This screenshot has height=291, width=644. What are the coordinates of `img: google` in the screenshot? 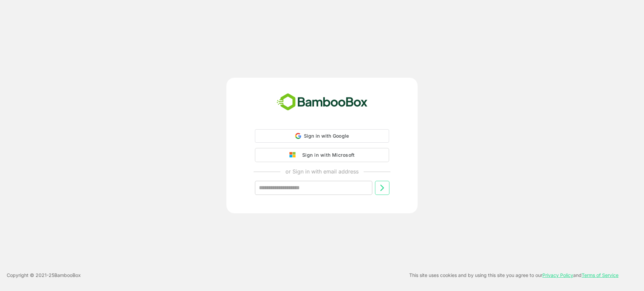 It's located at (295, 155).